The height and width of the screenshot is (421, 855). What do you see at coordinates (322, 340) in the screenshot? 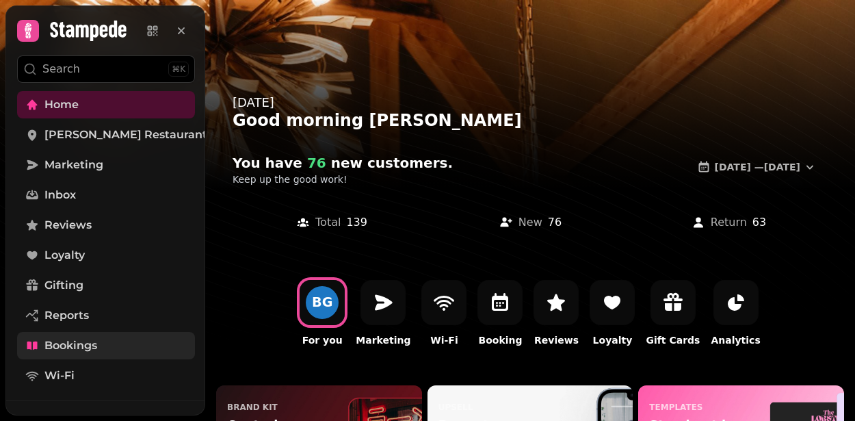
I see `p: For you` at bounding box center [322, 340].